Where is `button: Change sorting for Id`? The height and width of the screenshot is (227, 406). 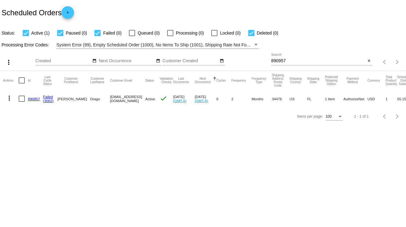
button: Change sorting for Id is located at coordinates (29, 80).